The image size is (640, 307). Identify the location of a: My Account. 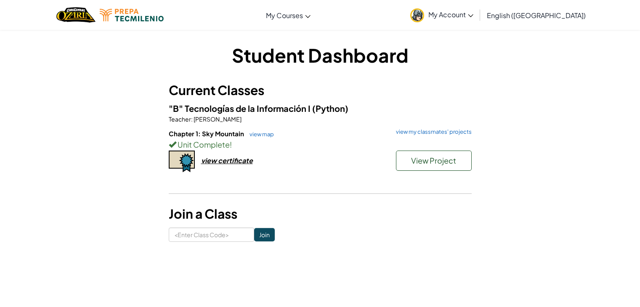
(442, 15).